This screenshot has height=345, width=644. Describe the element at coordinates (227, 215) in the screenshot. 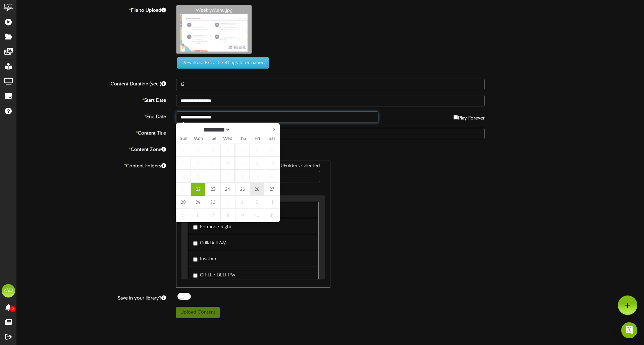

I see `span: October 8, 2025` at that location.